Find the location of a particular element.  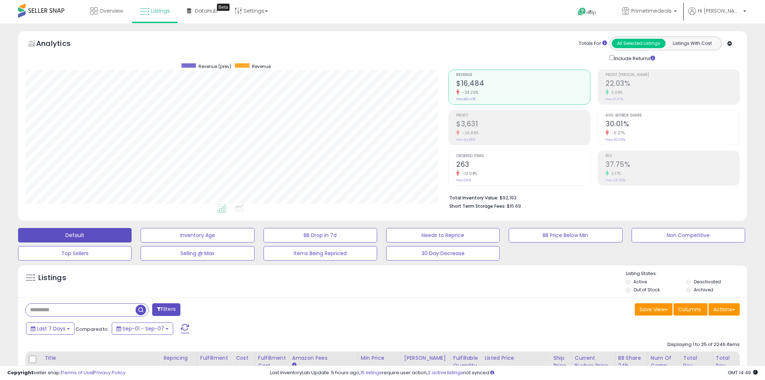

div: Fulfillment Cost is located at coordinates (272, 362).